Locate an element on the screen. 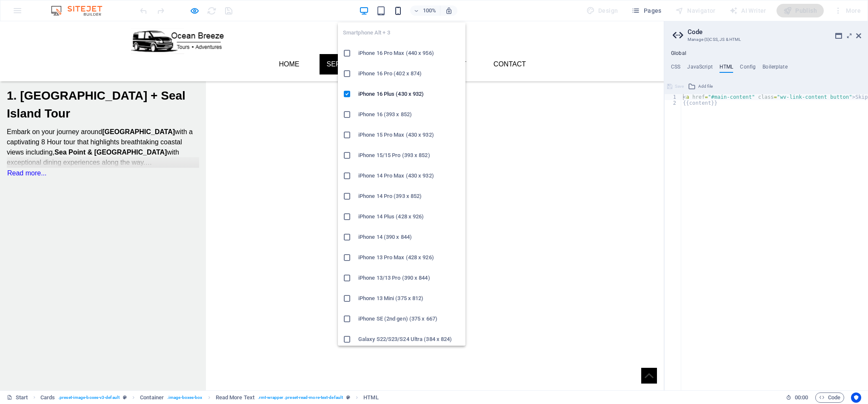 The height and width of the screenshot is (404, 868). button: Pages is located at coordinates (647, 11).